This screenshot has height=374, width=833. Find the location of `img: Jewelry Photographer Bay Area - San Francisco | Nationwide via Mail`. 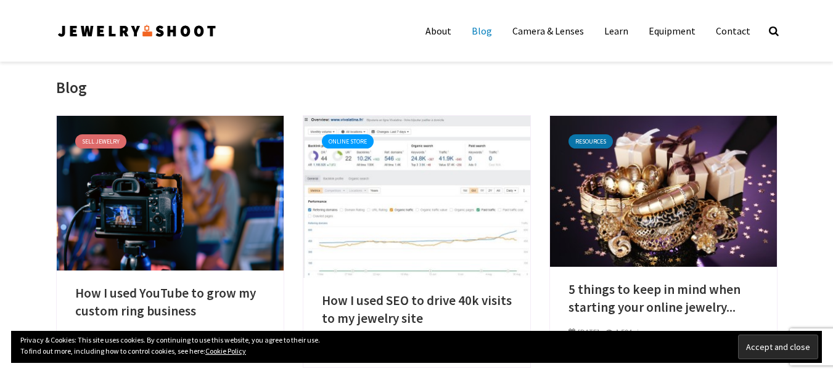

img: Jewelry Photographer Bay Area - San Francisco | Nationwide via Mail is located at coordinates (137, 31).